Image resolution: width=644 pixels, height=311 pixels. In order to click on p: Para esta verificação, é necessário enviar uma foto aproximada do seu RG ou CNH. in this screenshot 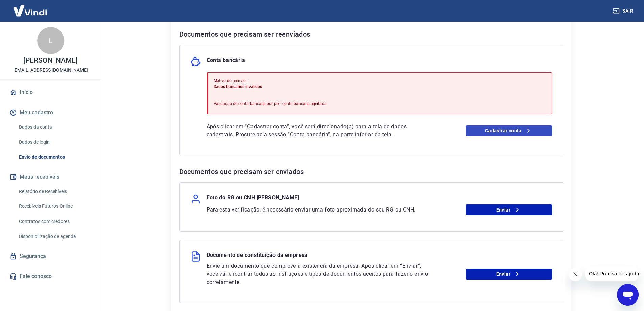, I will do `click(319, 210)`.